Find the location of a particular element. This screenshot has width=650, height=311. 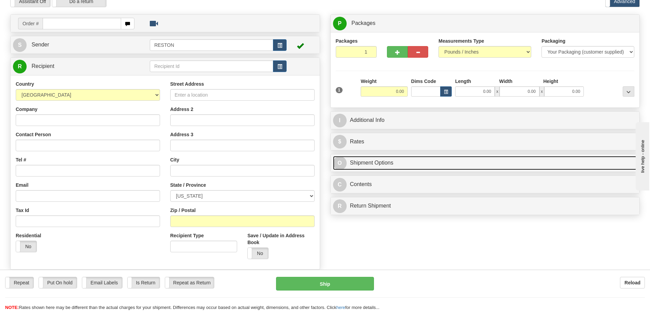

span: S is located at coordinates (20, 45).